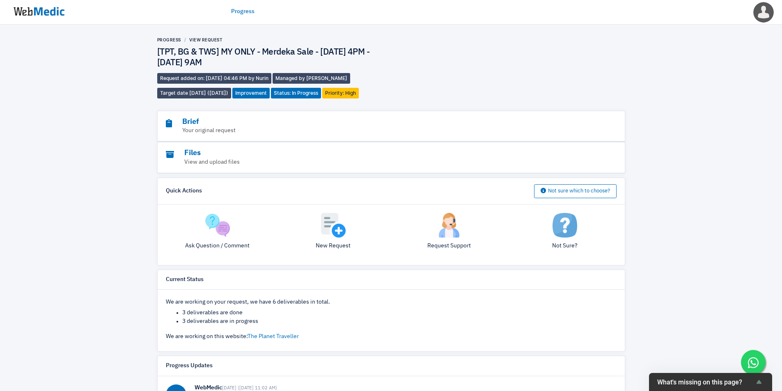 The width and height of the screenshot is (782, 391). I want to click on p: Request Support, so click(449, 246).